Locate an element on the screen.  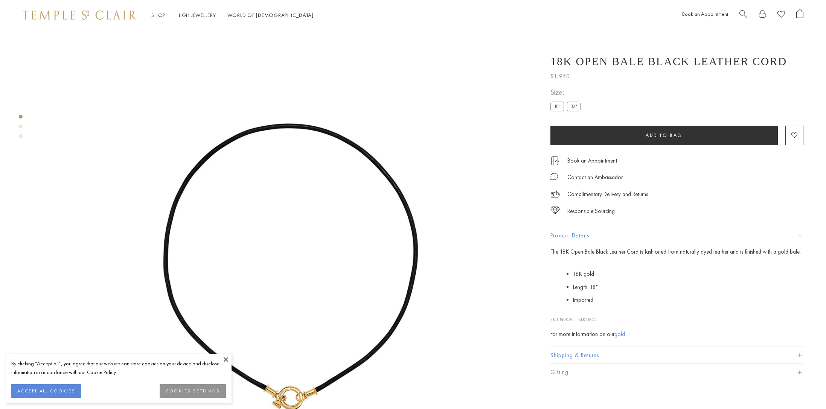
label: 32" is located at coordinates (574, 106).